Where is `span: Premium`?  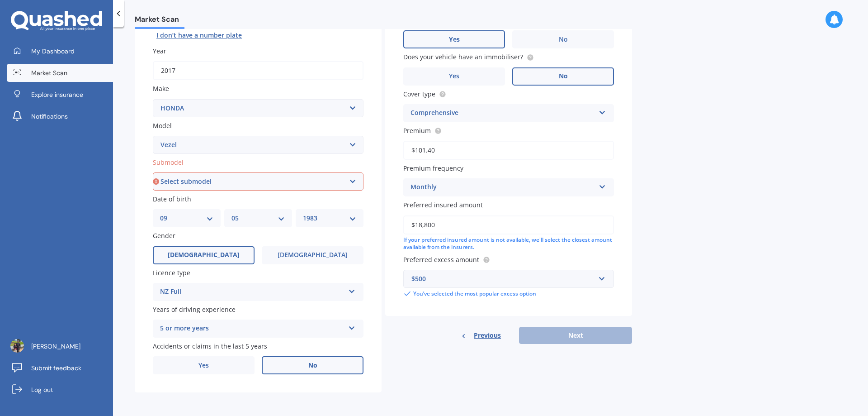
span: Premium is located at coordinates (417, 131).